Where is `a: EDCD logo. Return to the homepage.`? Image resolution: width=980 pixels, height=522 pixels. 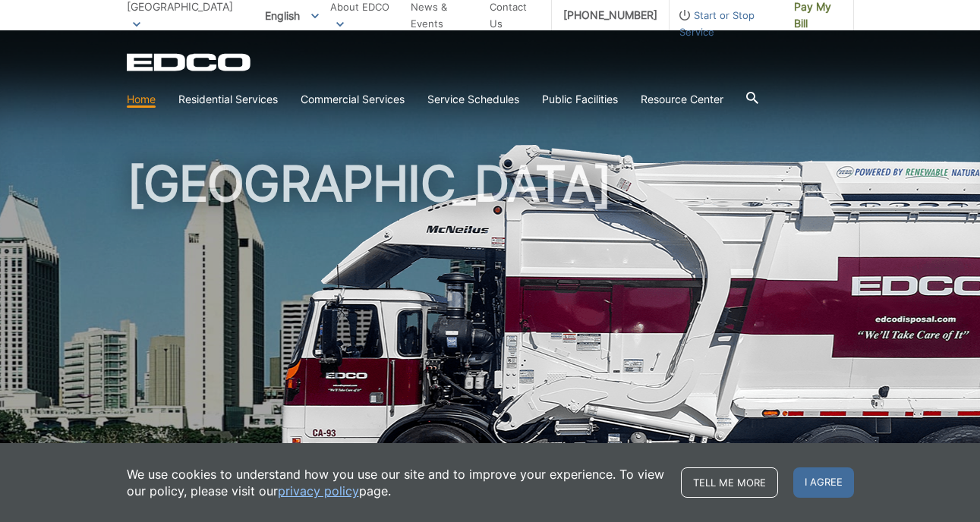 a: EDCD logo. Return to the homepage. is located at coordinates (190, 62).